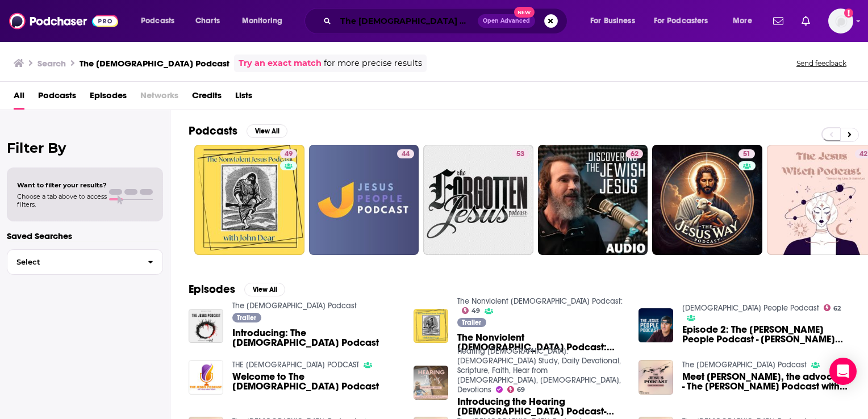 The width and height of the screenshot is (868, 419). What do you see at coordinates (213, 130) in the screenshot?
I see `h2: Podcasts` at bounding box center [213, 130].